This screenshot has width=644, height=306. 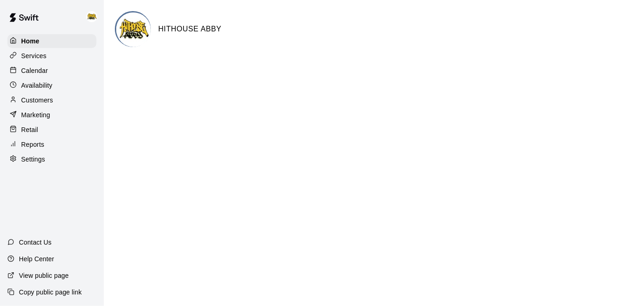 What do you see at coordinates (91, 16) in the screenshot?
I see `img: HITHOUSE ABBY` at bounding box center [91, 16].